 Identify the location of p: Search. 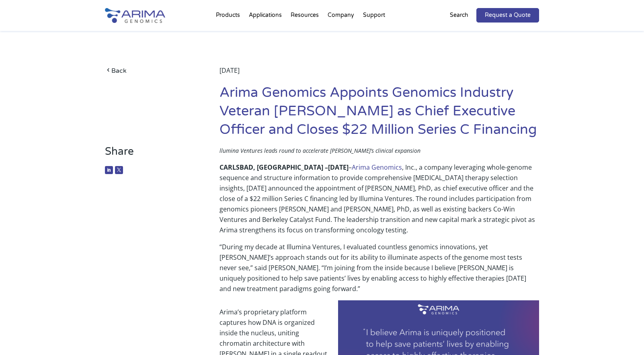
(459, 16).